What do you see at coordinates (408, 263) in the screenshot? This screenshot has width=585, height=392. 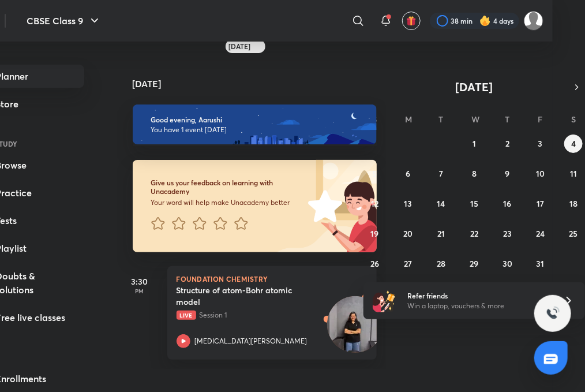 I see `abbr: October 27, 2025` at bounding box center [408, 263].